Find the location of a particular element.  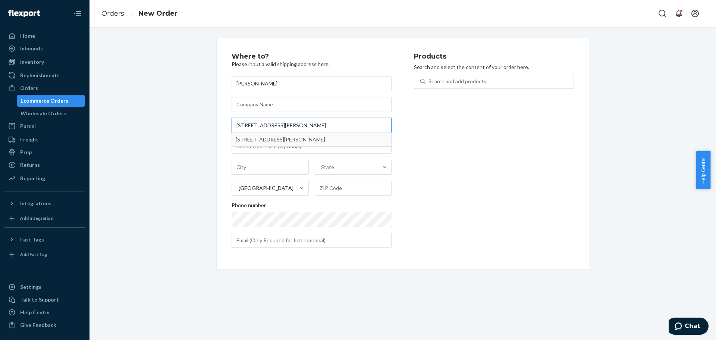

a: Add Fast Tag is located at coordinates (45, 254).